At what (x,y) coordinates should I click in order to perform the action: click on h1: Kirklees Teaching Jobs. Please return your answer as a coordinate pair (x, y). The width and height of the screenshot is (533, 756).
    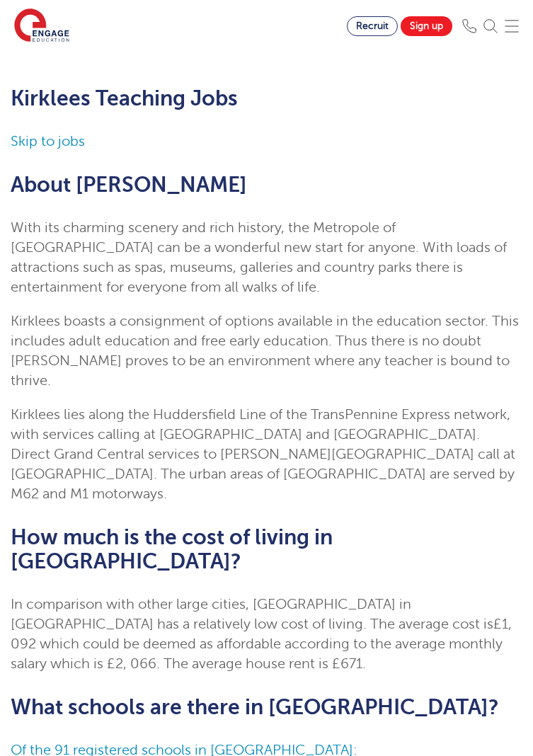
    Looking at the image, I should click on (266, 98).